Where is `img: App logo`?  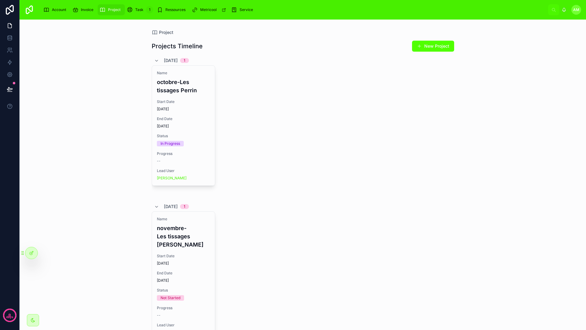 img: App logo is located at coordinates (29, 10).